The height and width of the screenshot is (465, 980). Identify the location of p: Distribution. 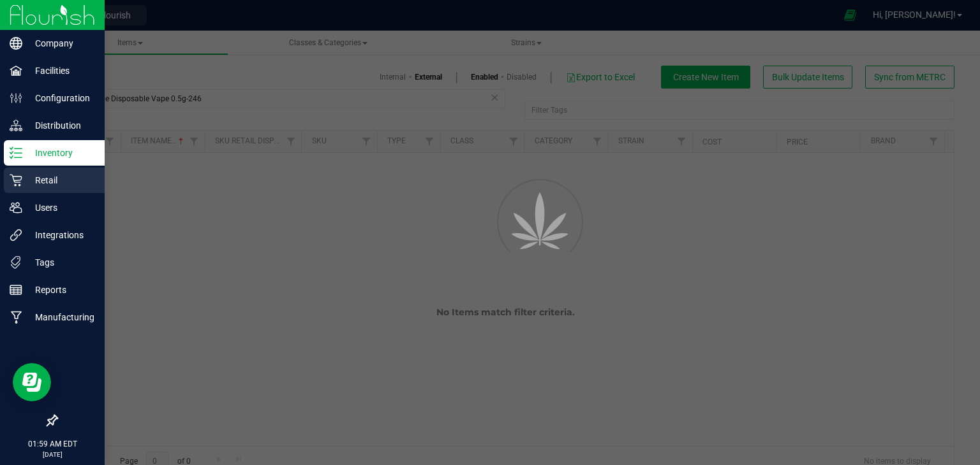
(60, 126).